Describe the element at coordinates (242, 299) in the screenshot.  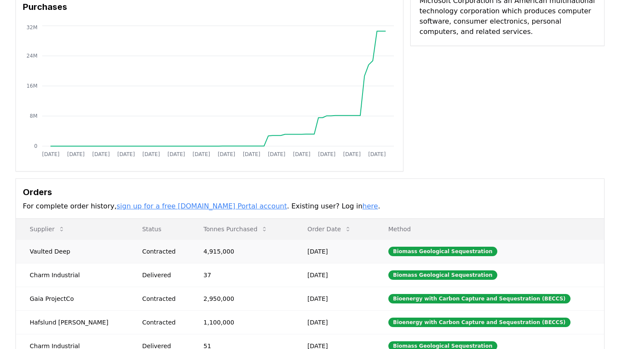
I see `td: 2,950,000` at that location.